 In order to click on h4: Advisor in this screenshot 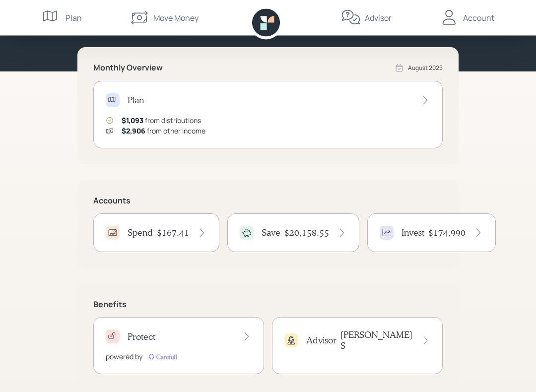, I will do `click(321, 340)`.